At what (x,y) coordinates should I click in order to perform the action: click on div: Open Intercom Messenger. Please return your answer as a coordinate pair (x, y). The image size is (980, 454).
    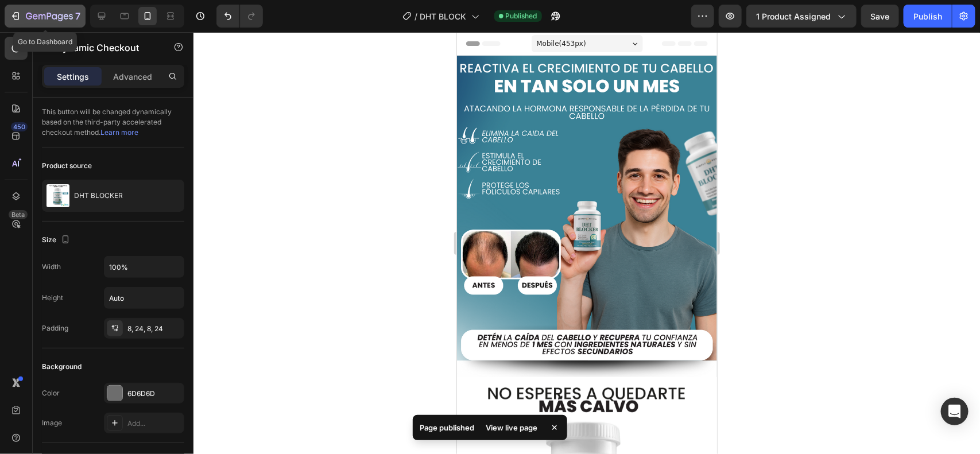
    Looking at the image, I should click on (955, 412).